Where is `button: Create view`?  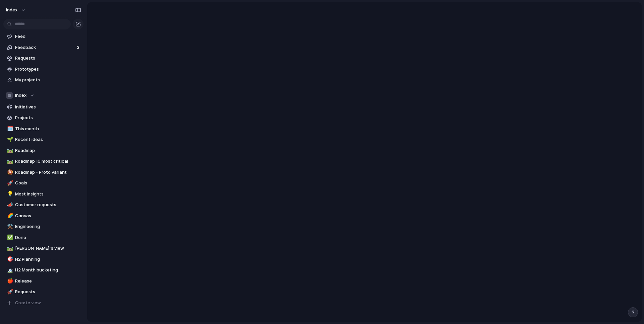 button: Create view is located at coordinates (43, 303).